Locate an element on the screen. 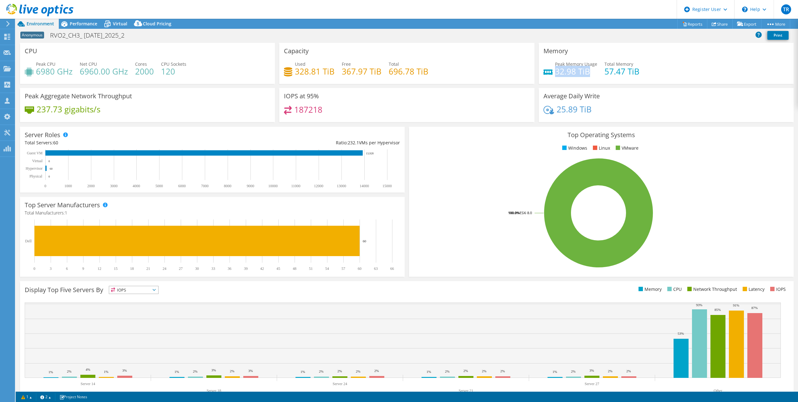  text: 87% is located at coordinates (755, 307).